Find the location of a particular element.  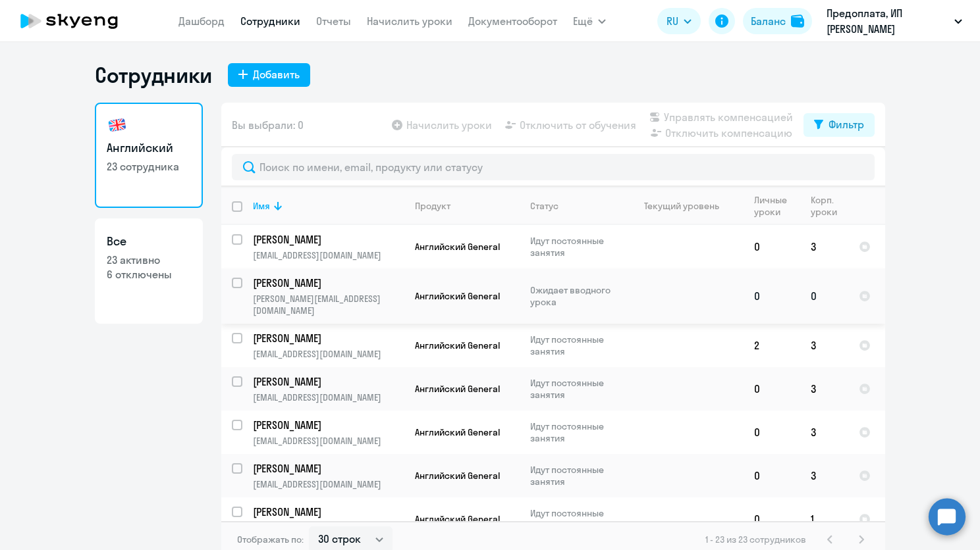

a: Сотрудники is located at coordinates (270, 22).